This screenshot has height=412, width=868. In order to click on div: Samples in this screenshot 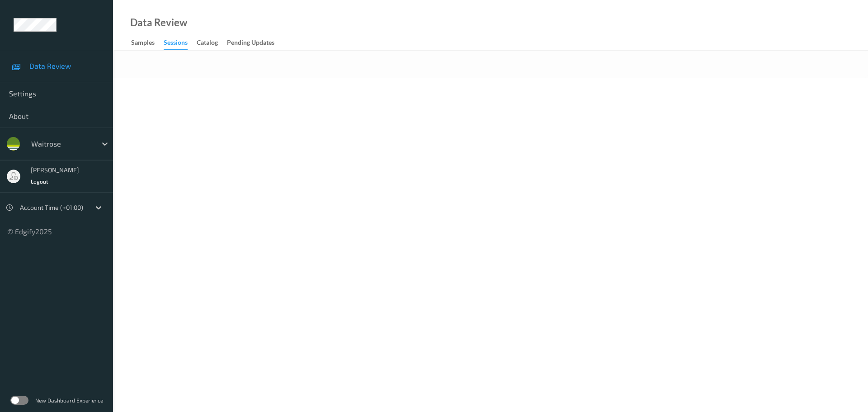, I will do `click(143, 43)`.